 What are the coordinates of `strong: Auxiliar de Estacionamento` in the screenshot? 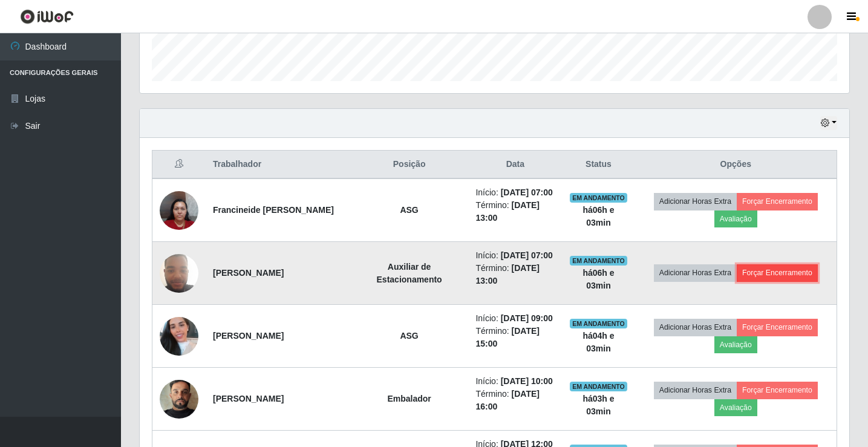 It's located at (409, 273).